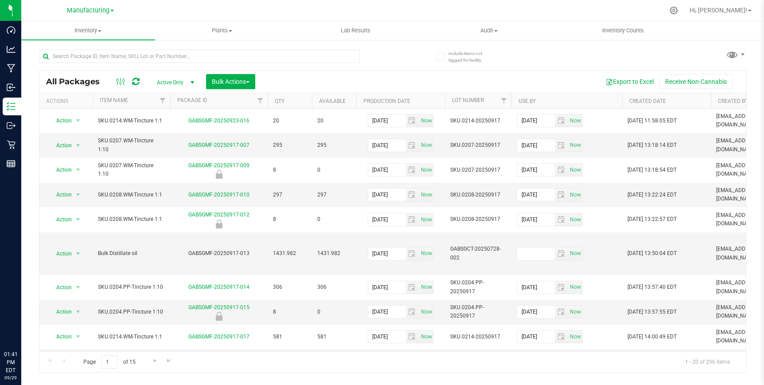 This screenshot has height=385, width=764. I want to click on a: Filter, so click(504, 101).